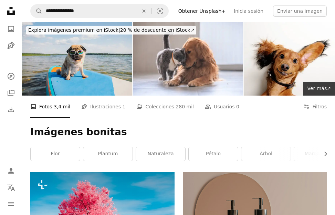 The height and width of the screenshot is (215, 335). Describe the element at coordinates (144, 11) in the screenshot. I see `button: Borrar` at that location.